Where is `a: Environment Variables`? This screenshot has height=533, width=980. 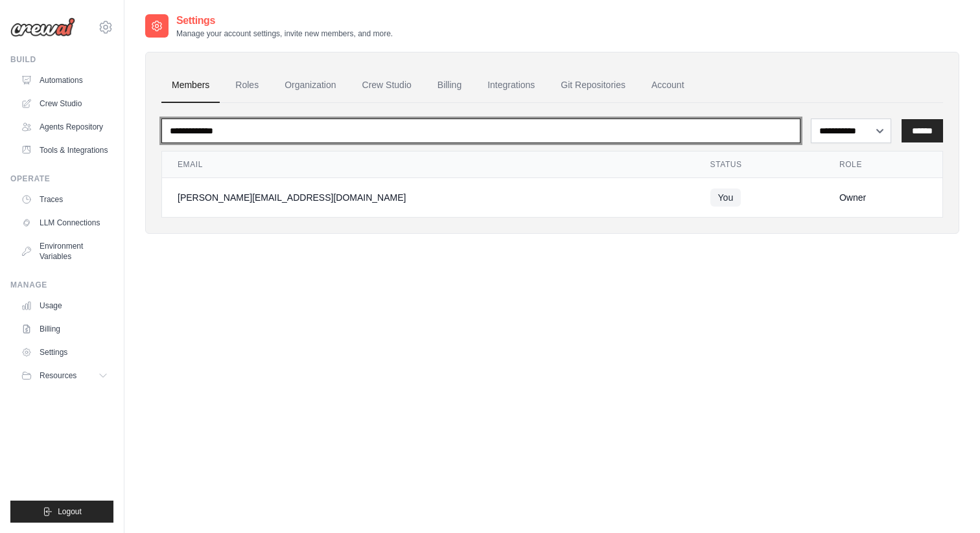 a: Environment Variables is located at coordinates (64, 252).